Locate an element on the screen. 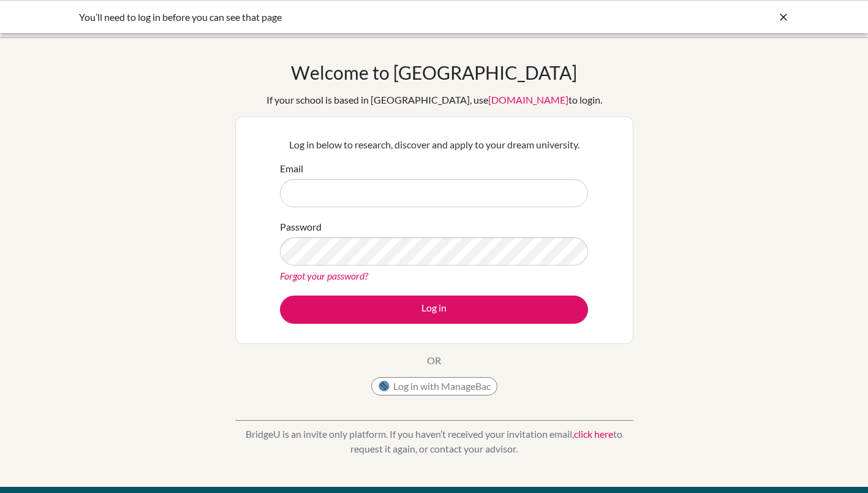 Image resolution: width=868 pixels, height=493 pixels. label: Email is located at coordinates (291, 168).